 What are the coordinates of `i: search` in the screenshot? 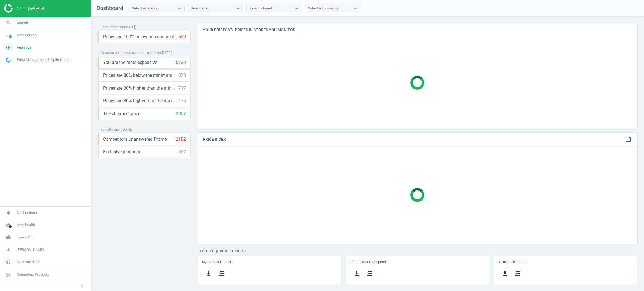 It's located at (8, 23).